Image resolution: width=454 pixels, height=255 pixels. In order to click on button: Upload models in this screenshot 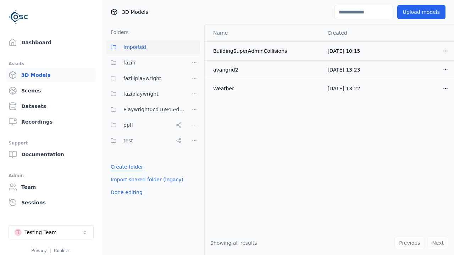, I will do `click(421, 12)`.